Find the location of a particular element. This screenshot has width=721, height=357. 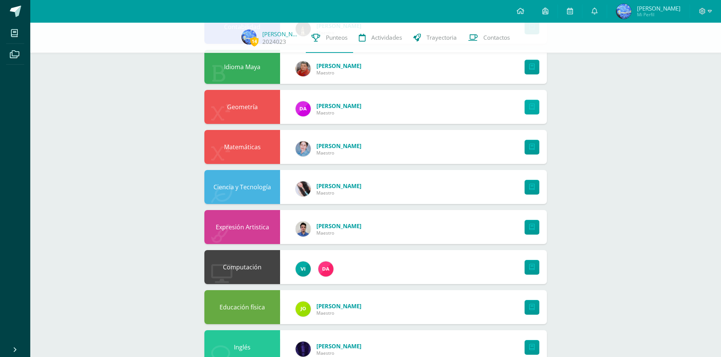

div: Geometría is located at coordinates (242, 107).